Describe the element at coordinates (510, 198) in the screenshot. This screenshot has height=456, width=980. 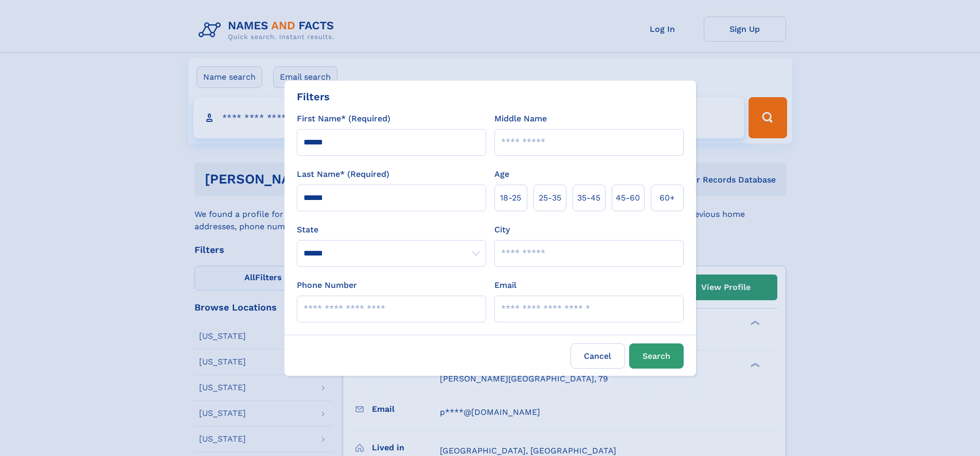
I see `span: 18‑25` at that location.